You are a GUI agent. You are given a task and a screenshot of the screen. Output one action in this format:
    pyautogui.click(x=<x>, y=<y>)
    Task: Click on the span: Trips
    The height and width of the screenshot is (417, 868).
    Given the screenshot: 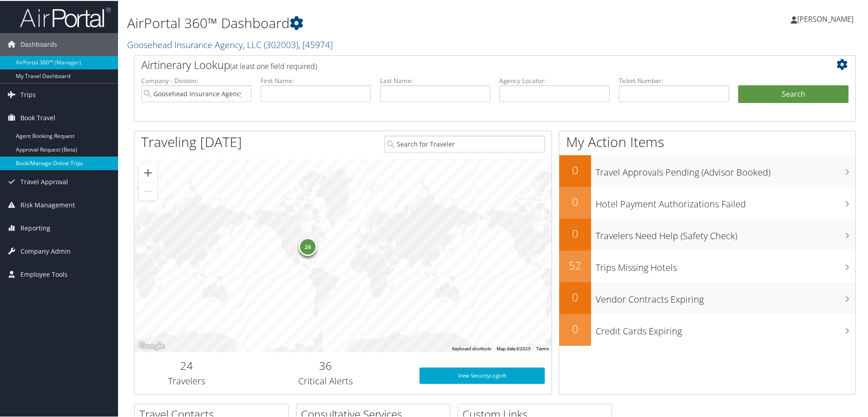 What is the action you would take?
    pyautogui.click(x=28, y=94)
    